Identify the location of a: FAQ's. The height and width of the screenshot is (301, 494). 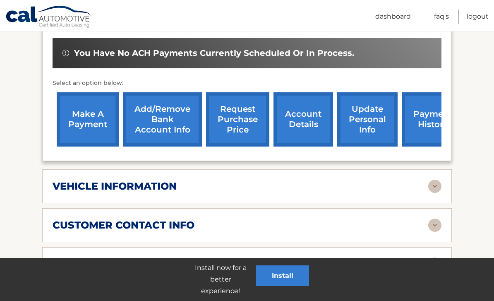
(441, 17).